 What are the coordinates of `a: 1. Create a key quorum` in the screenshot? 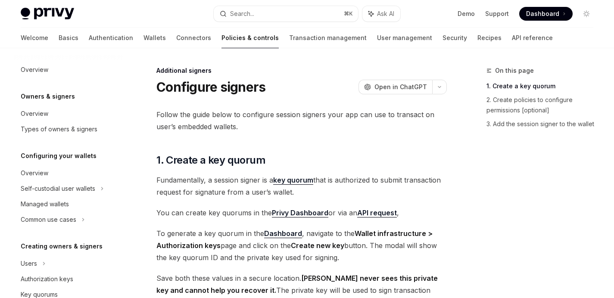 It's located at (544, 86).